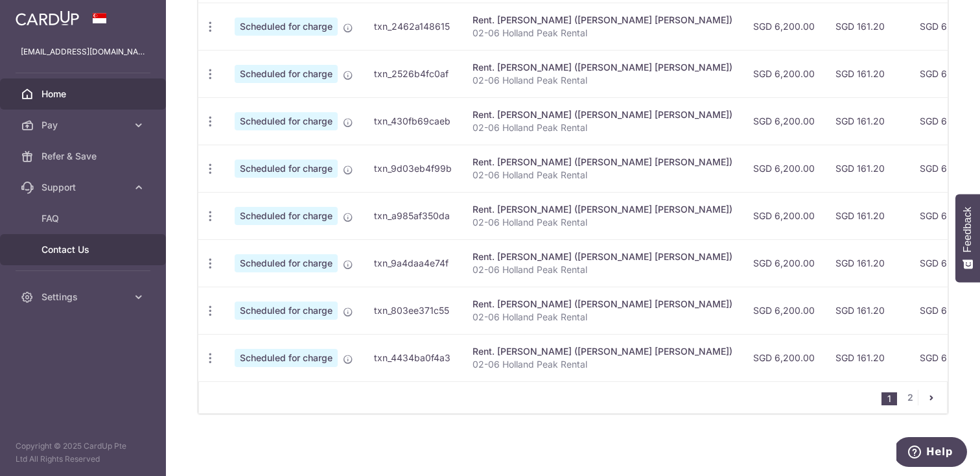 The image size is (980, 476). What do you see at coordinates (84, 218) in the screenshot?
I see `span: FAQ` at bounding box center [84, 218].